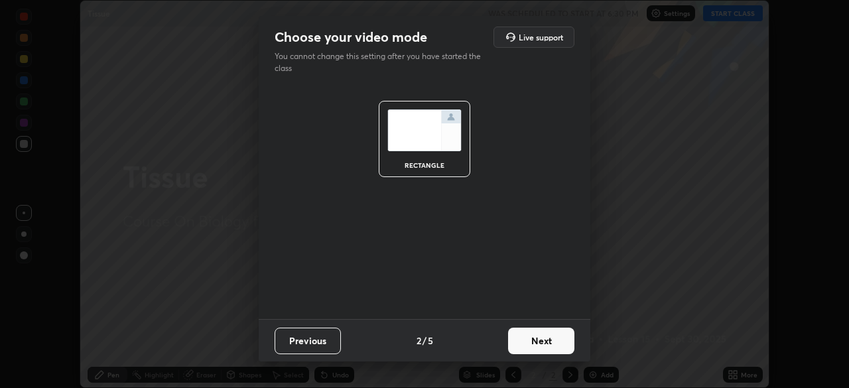 The height and width of the screenshot is (388, 849). Describe the element at coordinates (541, 341) in the screenshot. I see `button: Next` at that location.